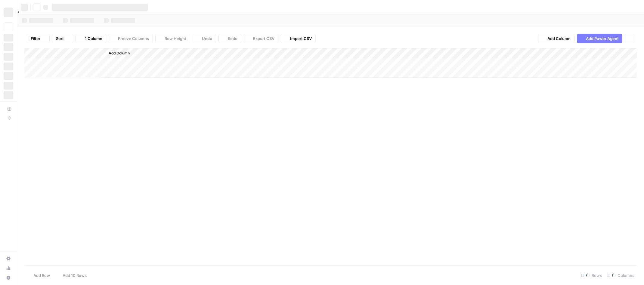 The height and width of the screenshot is (285, 644). I want to click on button: Export CSV, so click(261, 39).